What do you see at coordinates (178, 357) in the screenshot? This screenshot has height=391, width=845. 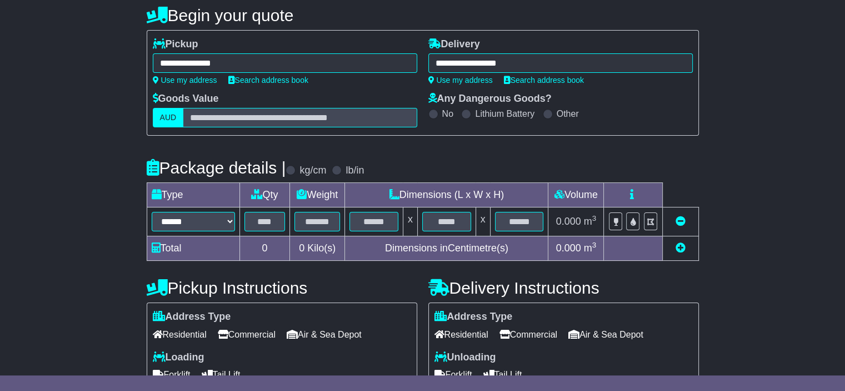 I see `label: Loading` at bounding box center [178, 357].